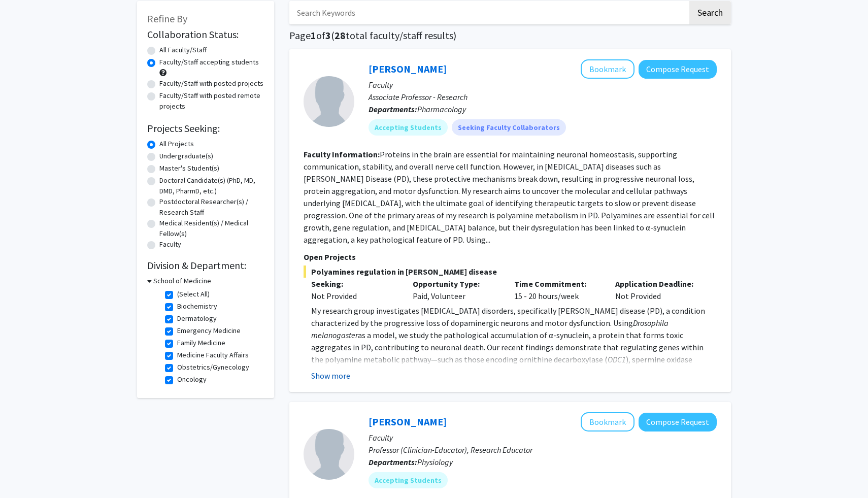 The height and width of the screenshot is (498, 868). I want to click on h2: Collaboration Status:, so click(206, 35).